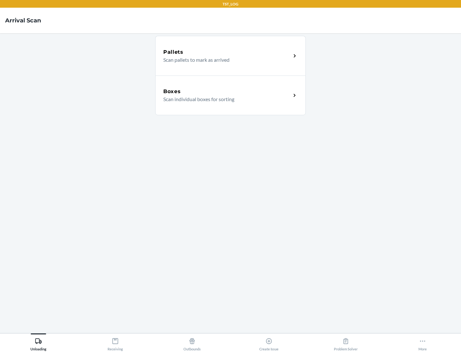  What do you see at coordinates (346, 343) in the screenshot?
I see `div: Problem Solver` at bounding box center [346, 343].